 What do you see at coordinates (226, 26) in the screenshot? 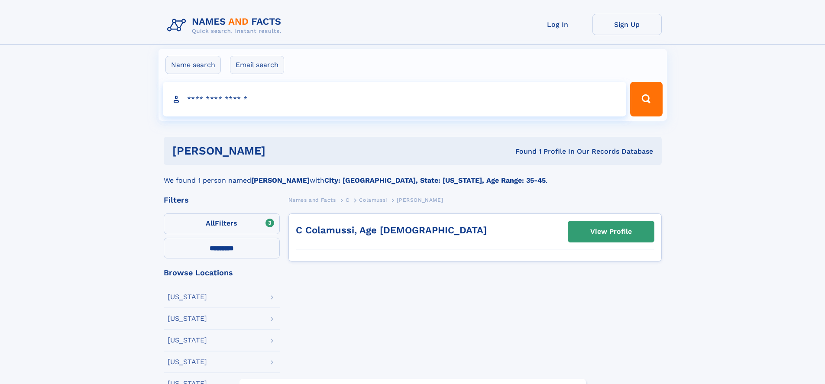
I see `img: Logo Names and Facts` at bounding box center [226, 26].